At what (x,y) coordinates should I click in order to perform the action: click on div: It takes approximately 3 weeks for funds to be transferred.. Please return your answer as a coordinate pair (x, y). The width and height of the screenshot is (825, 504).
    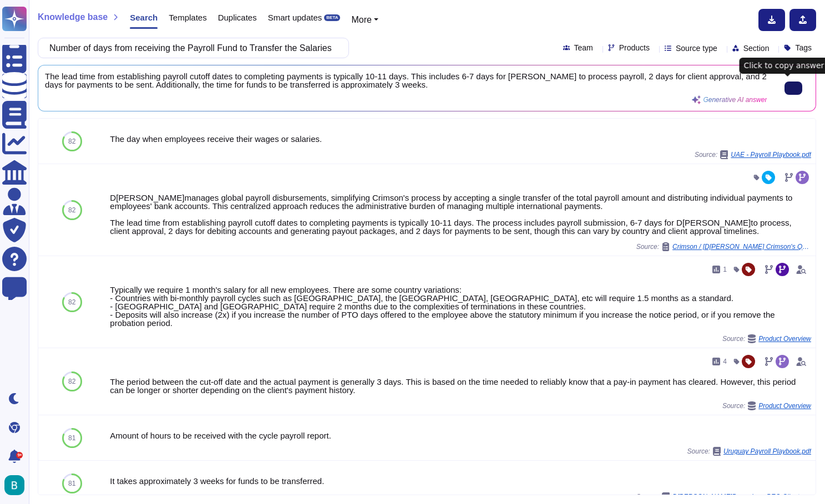
    Looking at the image, I should click on (461, 481).